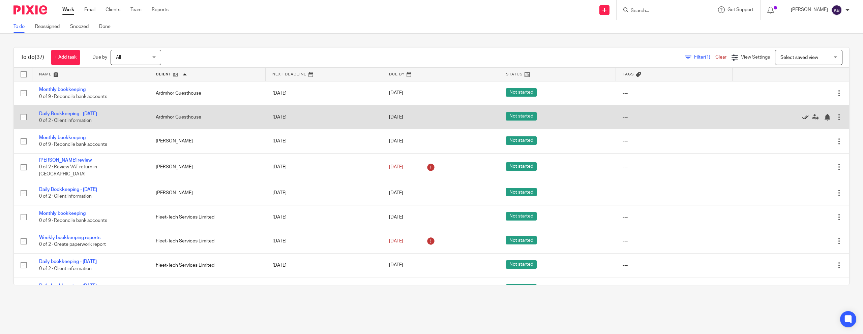 The width and height of the screenshot is (863, 334). What do you see at coordinates (82, 27) in the screenshot?
I see `a: Snoozed` at bounding box center [82, 27].